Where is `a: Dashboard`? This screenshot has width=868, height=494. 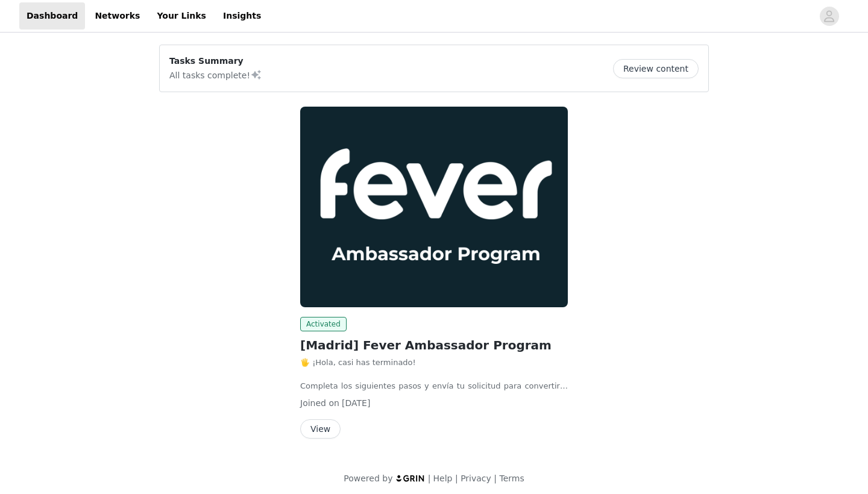 a: Dashboard is located at coordinates (52, 16).